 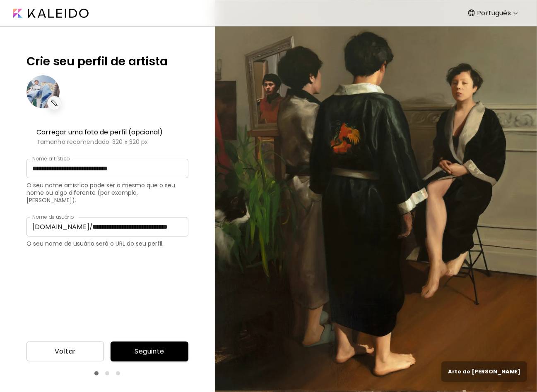 What do you see at coordinates (471, 13) in the screenshot?
I see `img: Language` at bounding box center [471, 13].